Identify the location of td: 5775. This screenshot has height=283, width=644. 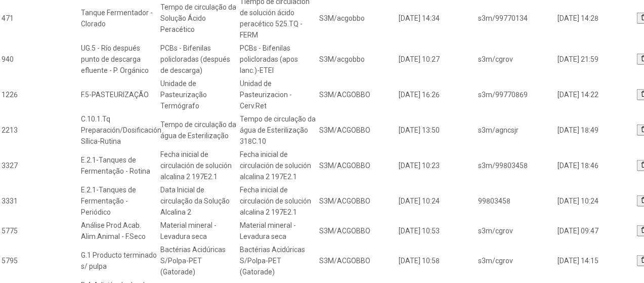
(40, 231).